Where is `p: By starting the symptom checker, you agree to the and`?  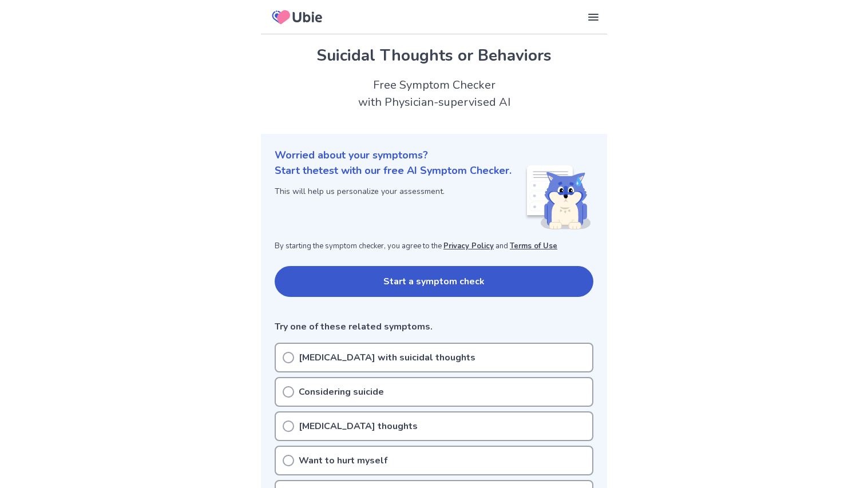
p: By starting the symptom checker, you agree to the and is located at coordinates (434, 246).